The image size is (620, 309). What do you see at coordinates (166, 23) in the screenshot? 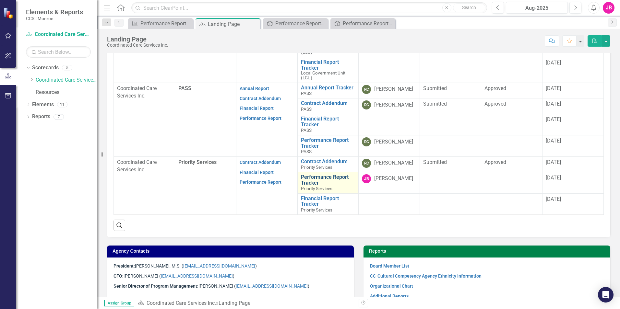
I see `div: Performance Report` at bounding box center [166, 23].